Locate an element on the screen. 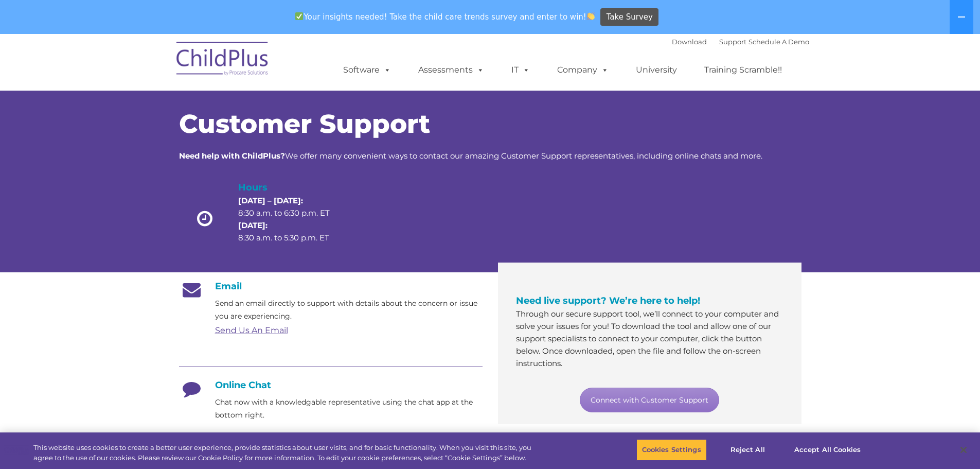 Image resolution: width=980 pixels, height=469 pixels. h4: Online Chat is located at coordinates (331, 385).